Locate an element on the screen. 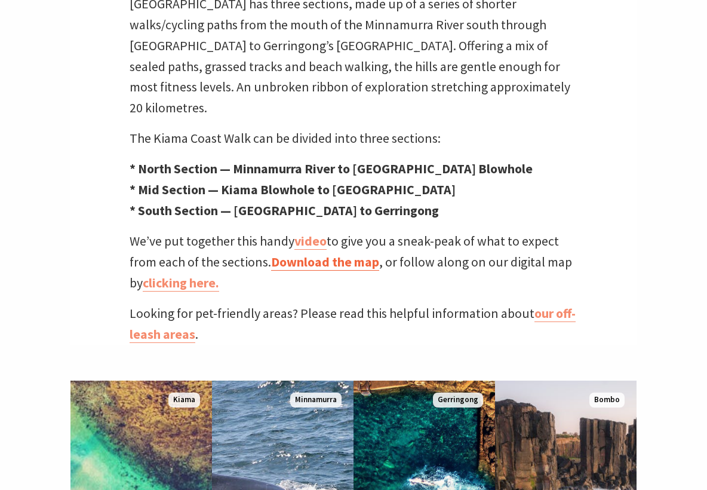  a: Download the map is located at coordinates (325, 262).